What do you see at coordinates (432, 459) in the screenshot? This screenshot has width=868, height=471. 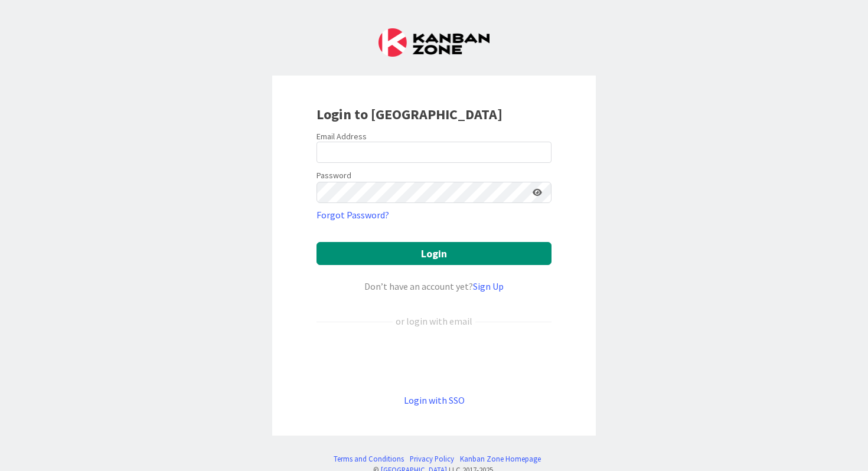 I see `a: Privacy Policy` at bounding box center [432, 459].